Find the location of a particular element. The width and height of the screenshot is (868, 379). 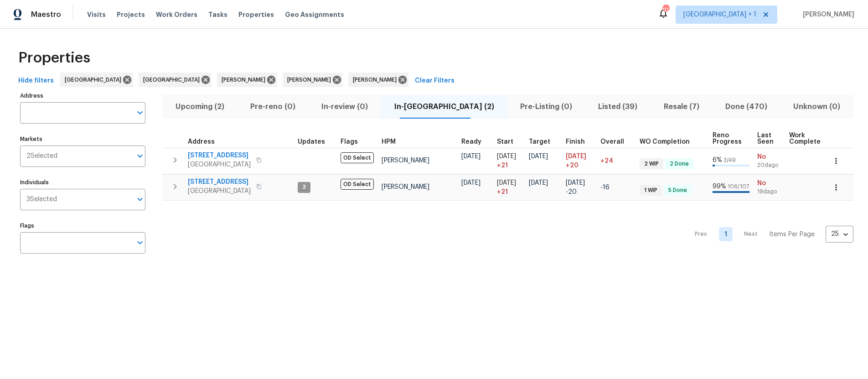

span: Work Complete is located at coordinates (805, 138).